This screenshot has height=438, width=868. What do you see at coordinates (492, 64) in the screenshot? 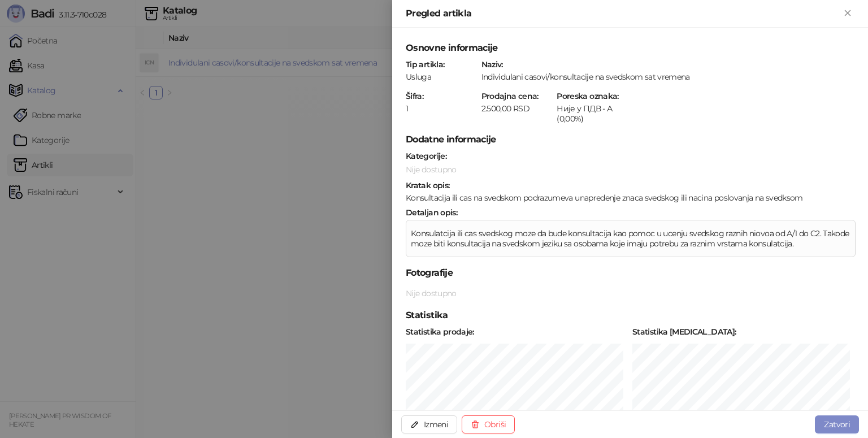
I see `strong: Naziv :` at bounding box center [492, 64].